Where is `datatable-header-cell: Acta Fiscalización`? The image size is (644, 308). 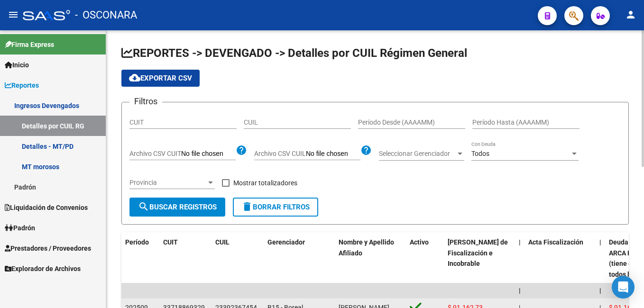 datatable-header-cell: Acta Fiscalización is located at coordinates (560, 258).